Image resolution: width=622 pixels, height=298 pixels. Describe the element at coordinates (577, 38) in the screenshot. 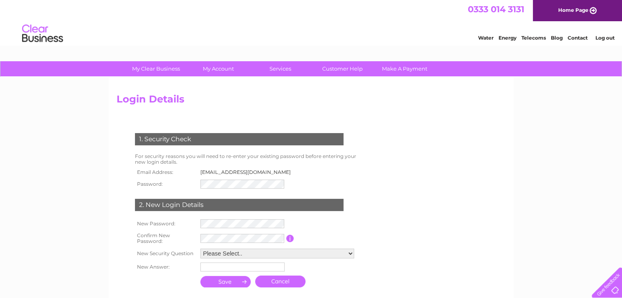

I see `a: Contact` at that location.